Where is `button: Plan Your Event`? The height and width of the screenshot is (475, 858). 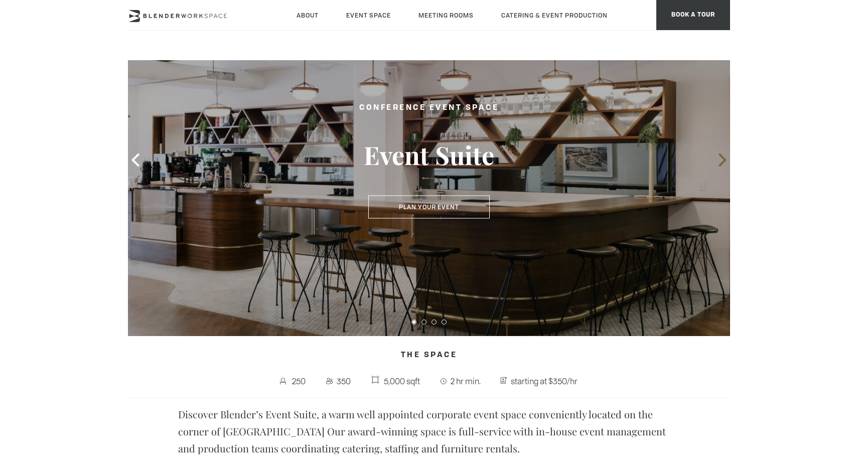 button: Plan Your Event is located at coordinates (429, 207).